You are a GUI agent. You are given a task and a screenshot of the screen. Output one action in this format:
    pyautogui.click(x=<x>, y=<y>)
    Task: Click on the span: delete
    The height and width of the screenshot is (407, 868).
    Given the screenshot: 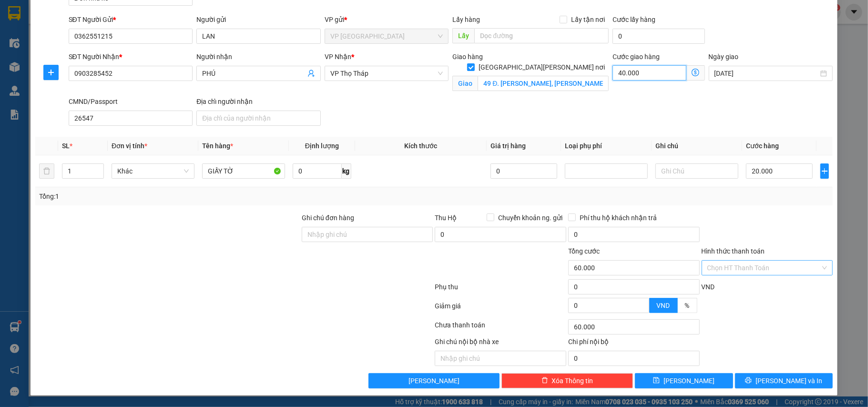 What is the action you would take?
    pyautogui.click(x=545, y=381)
    